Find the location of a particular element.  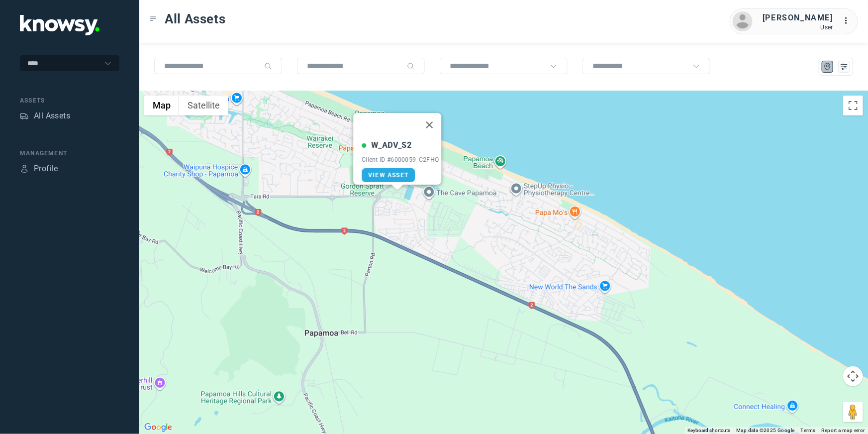

div: All Assets is located at coordinates (52, 116).